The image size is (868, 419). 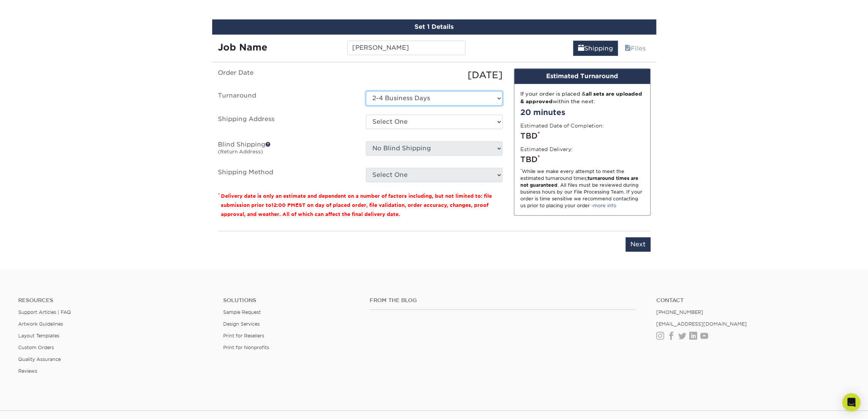 I want to click on label: Order Date, so click(x=286, y=75).